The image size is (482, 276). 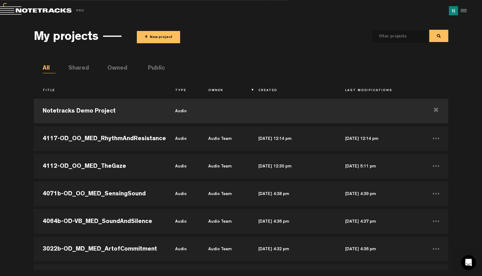 I want to click on th: Owner, so click(x=224, y=91).